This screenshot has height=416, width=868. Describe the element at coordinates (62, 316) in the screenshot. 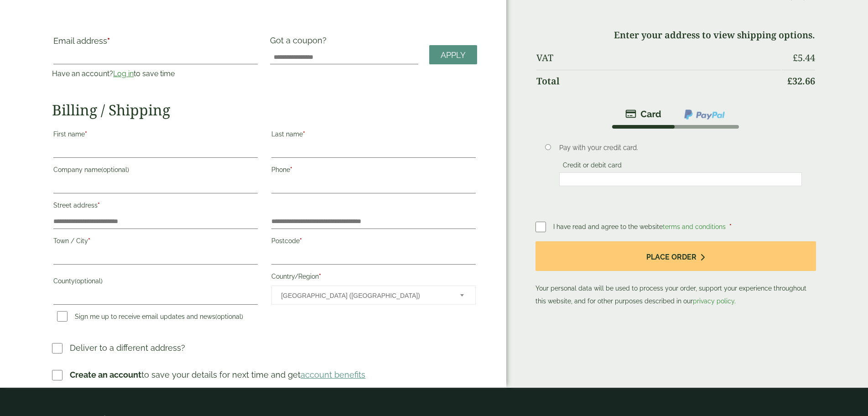

I see `input: Sign me up to receive email updates and news(optional)` at that location.